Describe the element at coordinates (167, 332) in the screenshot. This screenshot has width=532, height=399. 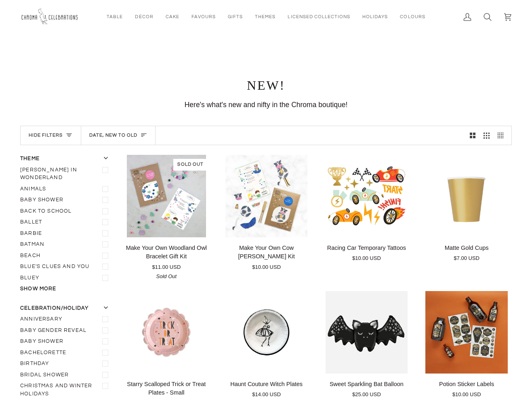
I see `a: Starry Scalloped Trick or Treat Plates - Small` at that location.